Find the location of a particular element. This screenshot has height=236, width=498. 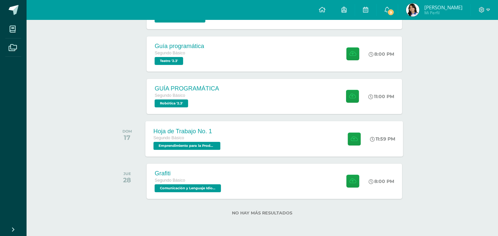

label: No hay más resultados is located at coordinates (262, 213).